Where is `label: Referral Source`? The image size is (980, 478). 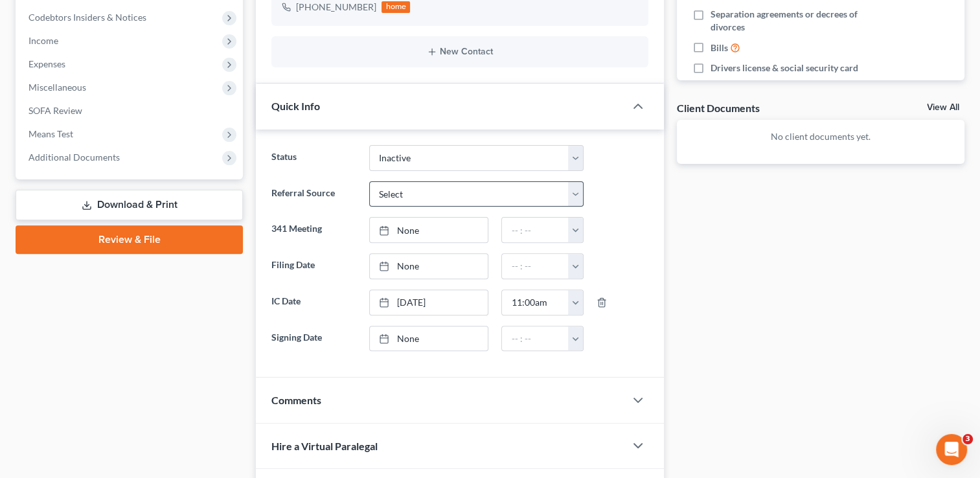
label: Referral Source is located at coordinates (313, 195).